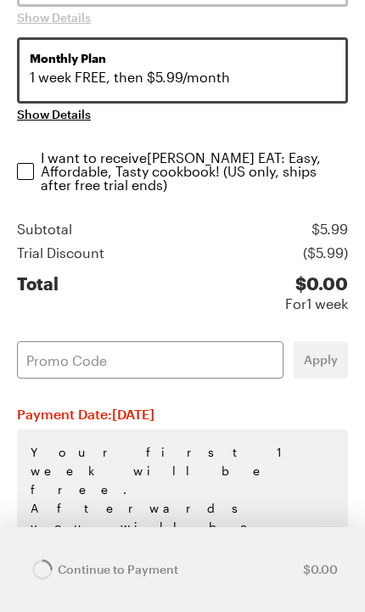  What do you see at coordinates (60, 253) in the screenshot?
I see `div: Trial Discount` at bounding box center [60, 253].